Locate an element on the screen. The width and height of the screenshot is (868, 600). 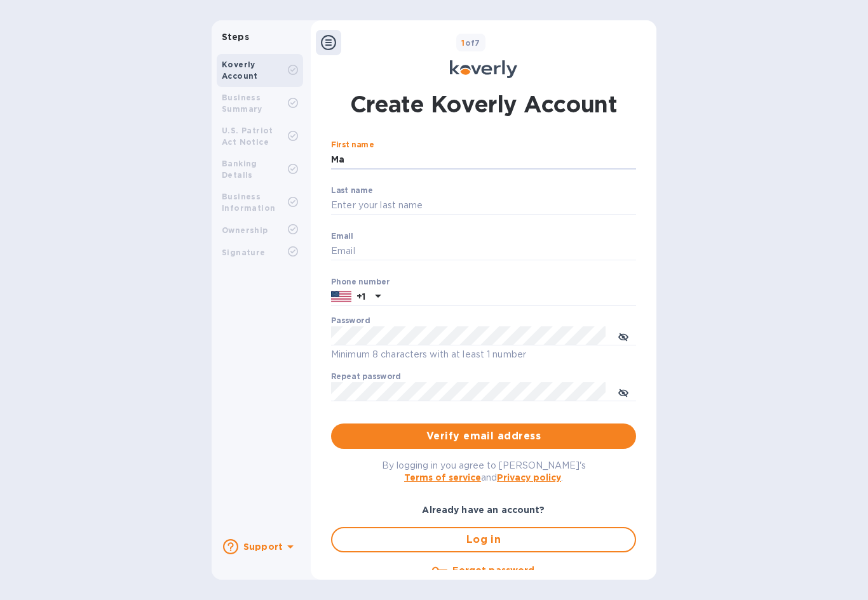
button: Log in is located at coordinates (483, 540).